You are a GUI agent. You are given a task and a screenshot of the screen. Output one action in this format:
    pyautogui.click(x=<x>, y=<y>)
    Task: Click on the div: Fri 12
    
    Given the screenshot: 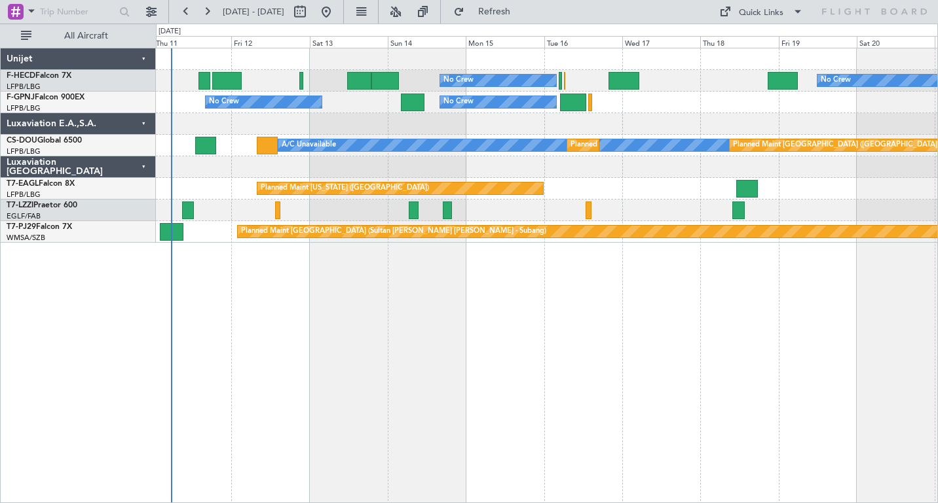 What is the action you would take?
    pyautogui.click(x=270, y=42)
    